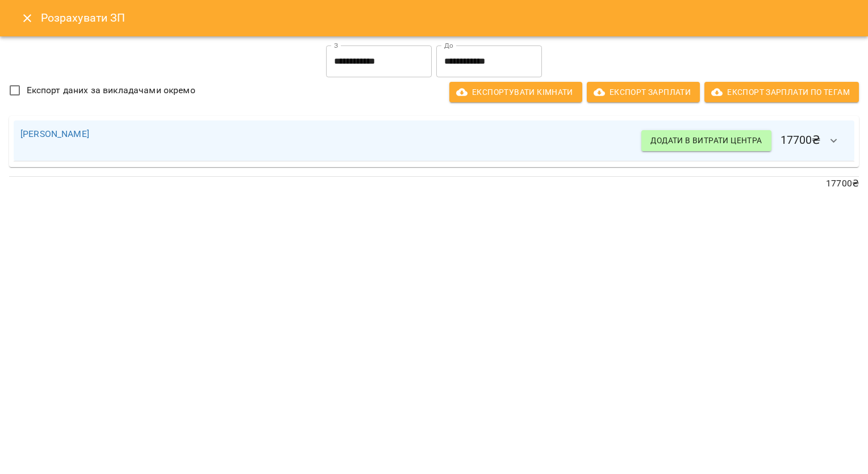 Image resolution: width=868 pixels, height=474 pixels. I want to click on span: Експорт даних за викладачами окремо, so click(111, 90).